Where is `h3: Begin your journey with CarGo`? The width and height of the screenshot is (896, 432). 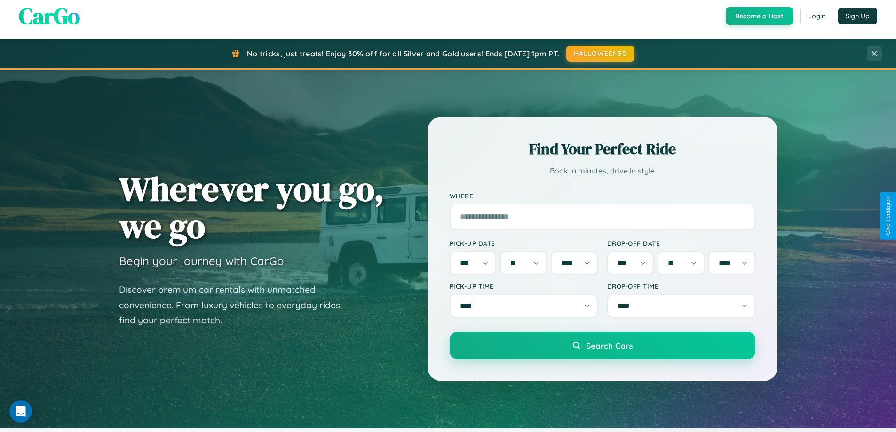 h3: Begin your journey with CarGo is located at coordinates (201, 261).